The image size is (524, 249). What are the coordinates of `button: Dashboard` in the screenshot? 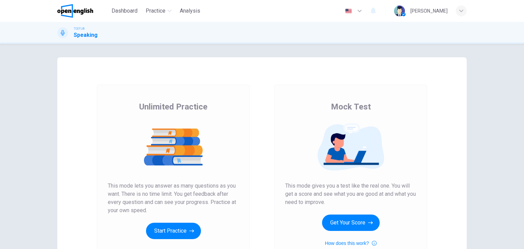 It's located at (125, 11).